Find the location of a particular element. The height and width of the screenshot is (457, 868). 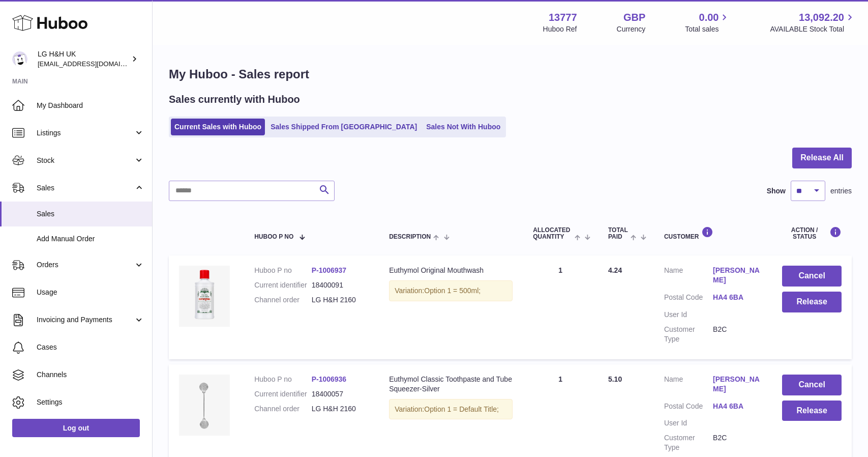

div: LG H&H UK is located at coordinates (84, 59).